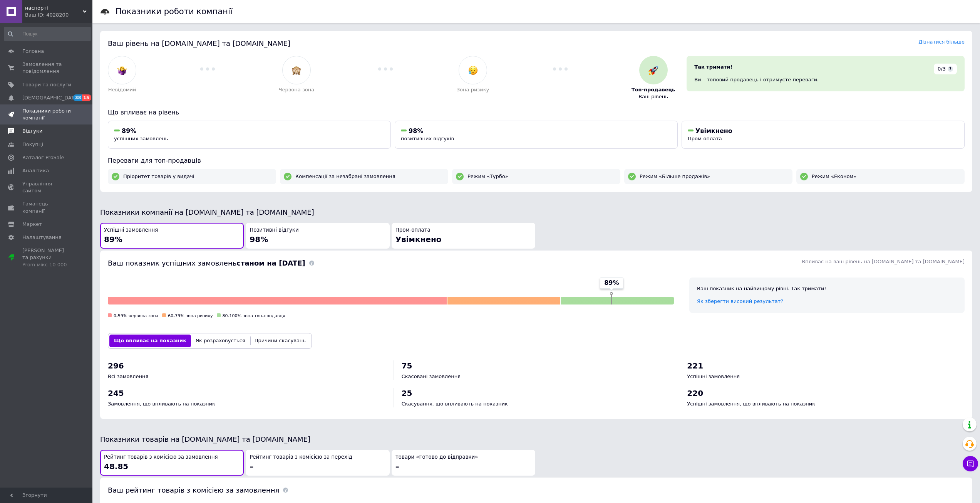  What do you see at coordinates (150, 341) in the screenshot?
I see `button: Що впливає на показник` at bounding box center [150, 341].